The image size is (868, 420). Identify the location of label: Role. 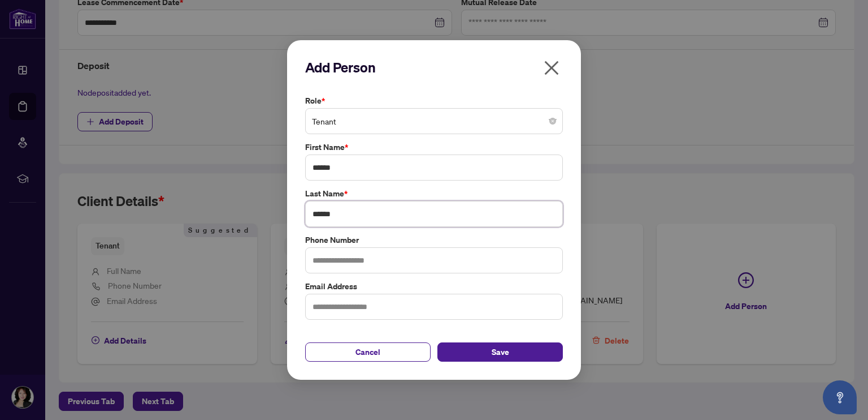
(434, 101).